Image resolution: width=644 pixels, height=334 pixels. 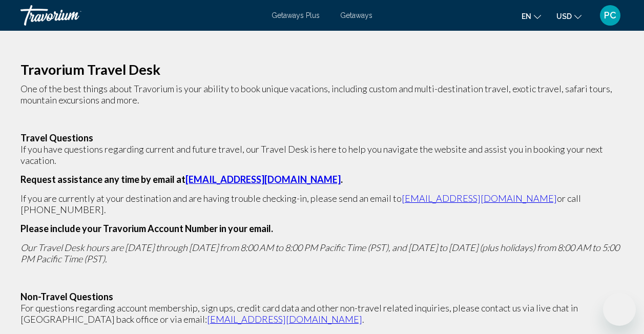 I want to click on span: Getaways Plus, so click(x=296, y=15).